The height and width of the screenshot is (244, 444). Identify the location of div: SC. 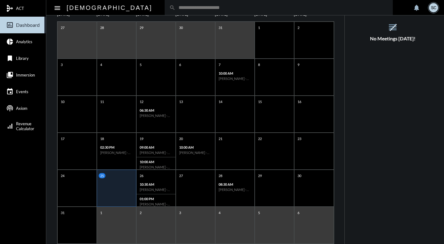
(434, 8).